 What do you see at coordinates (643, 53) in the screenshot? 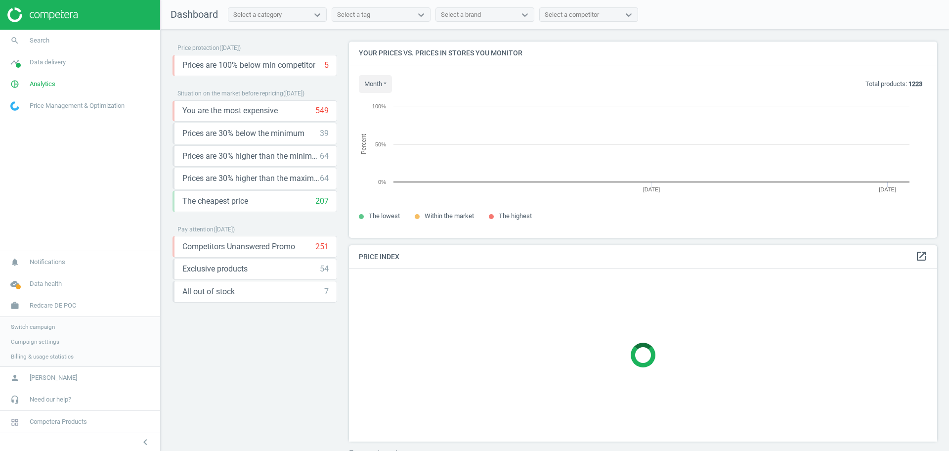
I see `h4: Your prices vs. prices in stores you monitor` at bounding box center [643, 53].